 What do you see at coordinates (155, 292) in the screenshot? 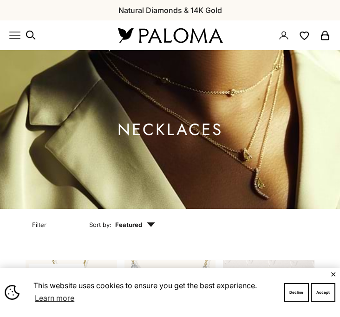
I see `span: This website uses cookies to ensure you get the best experience.` at bounding box center [155, 292].